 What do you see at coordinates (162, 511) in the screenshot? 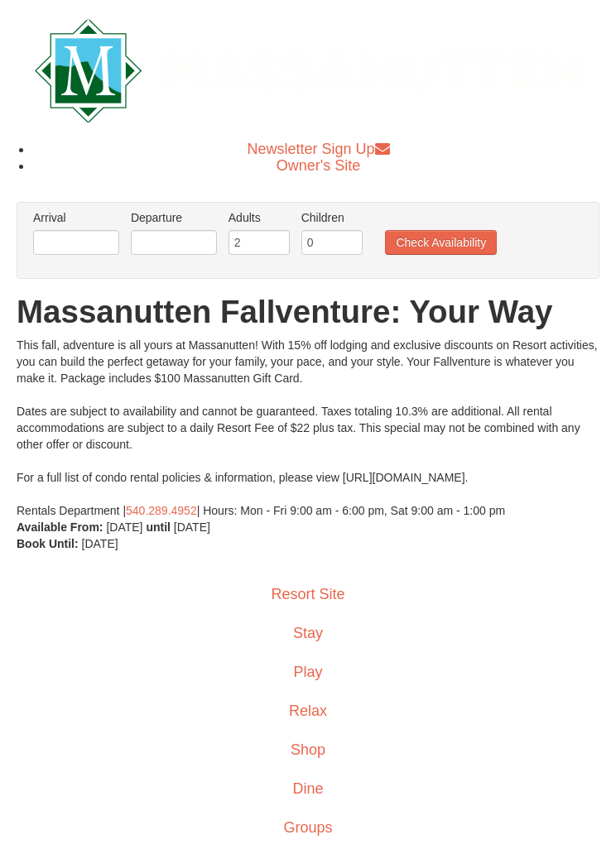
I see `a: 540.289.4952` at bounding box center [162, 511].